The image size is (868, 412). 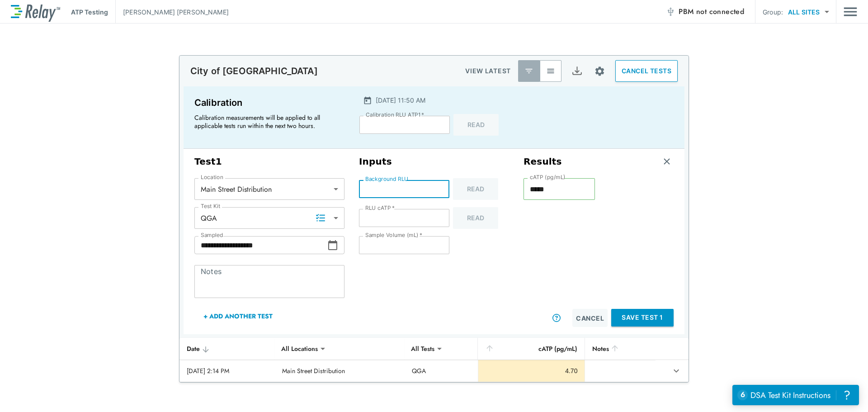 What do you see at coordinates (677, 371) in the screenshot?
I see `button: expand row` at bounding box center [677, 371].